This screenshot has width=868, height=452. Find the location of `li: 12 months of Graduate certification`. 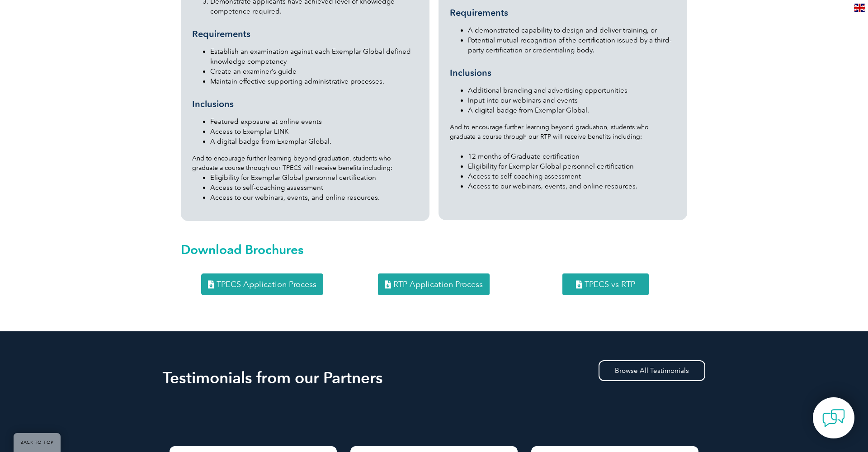

li: 12 months of Graduate certification is located at coordinates (572, 156).